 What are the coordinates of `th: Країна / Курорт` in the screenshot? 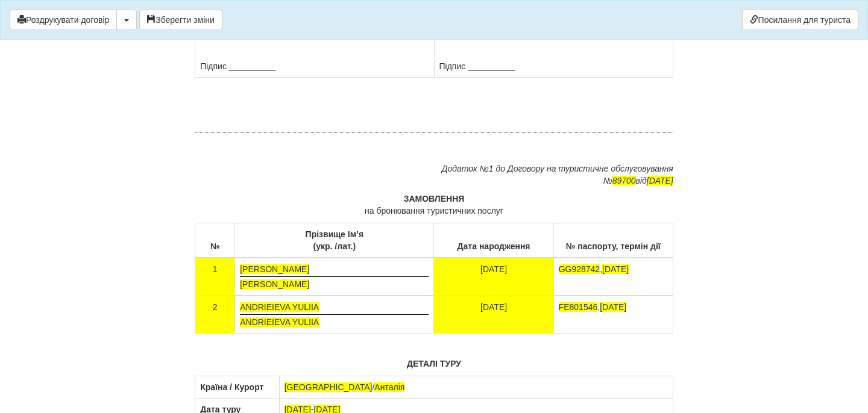 It's located at (238, 387).